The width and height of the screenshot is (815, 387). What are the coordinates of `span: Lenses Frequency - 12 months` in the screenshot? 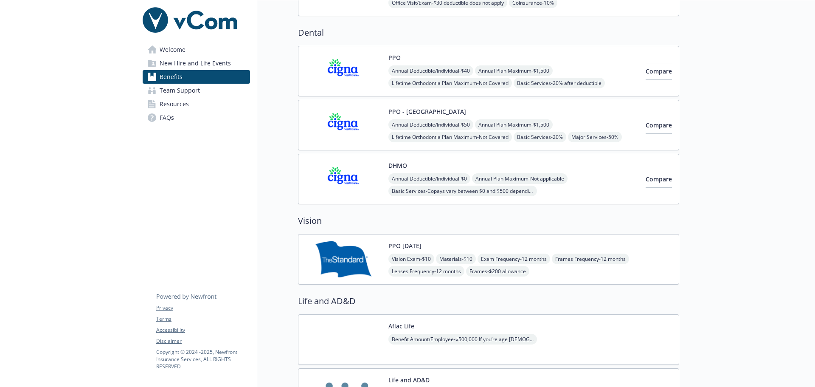 It's located at (426, 271).